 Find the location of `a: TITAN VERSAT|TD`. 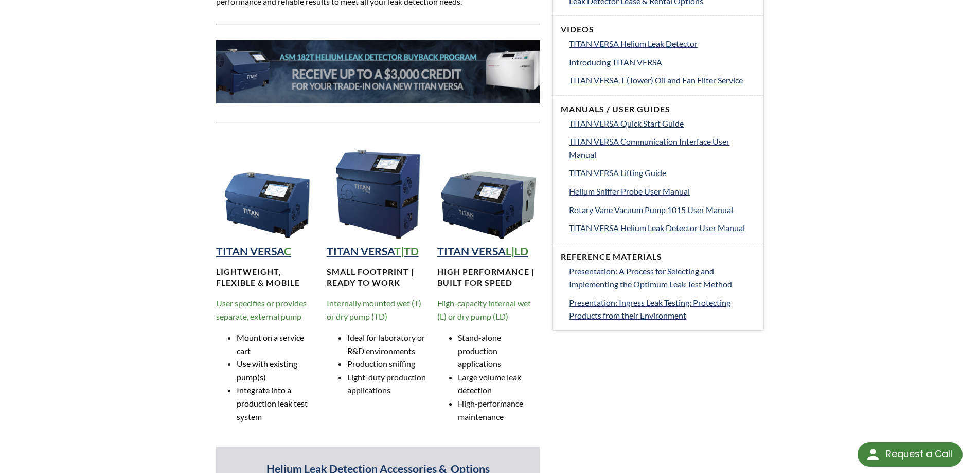

a: TITAN VERSAT|TD is located at coordinates (373, 251).